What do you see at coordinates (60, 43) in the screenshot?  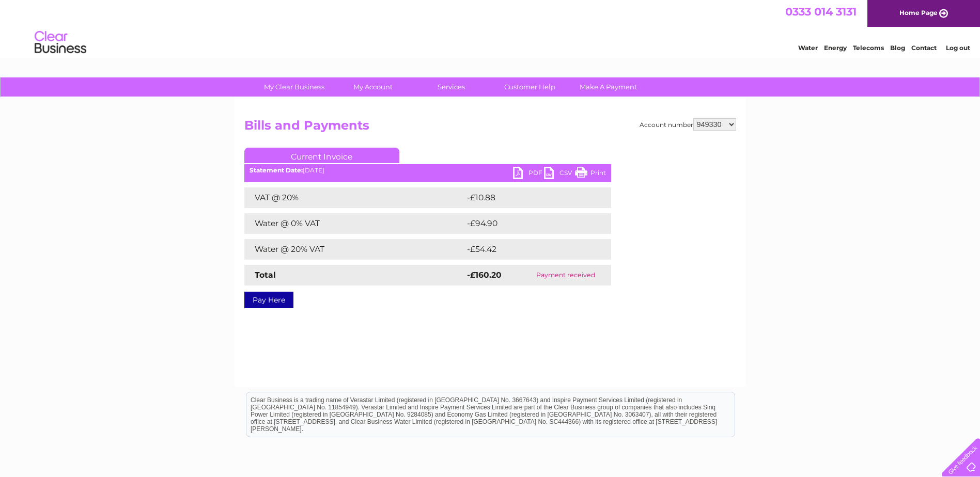 I see `img: logo.png` at bounding box center [60, 43].